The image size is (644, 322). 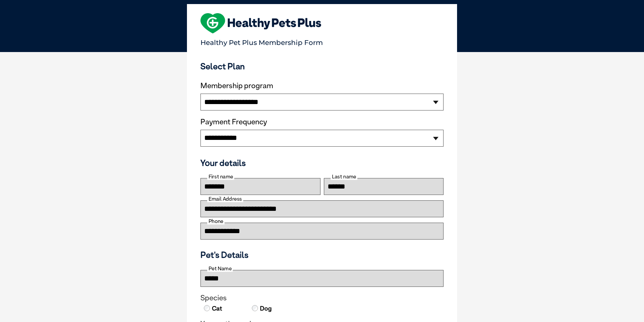 I want to click on p: Healthy Pet Plus Membership Form, so click(x=322, y=41).